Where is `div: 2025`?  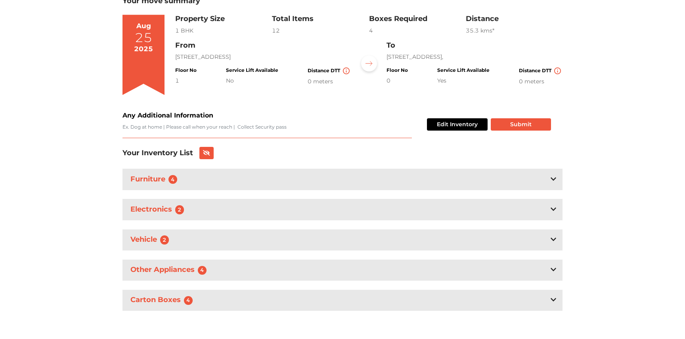 div: 2025 is located at coordinates (144, 49).